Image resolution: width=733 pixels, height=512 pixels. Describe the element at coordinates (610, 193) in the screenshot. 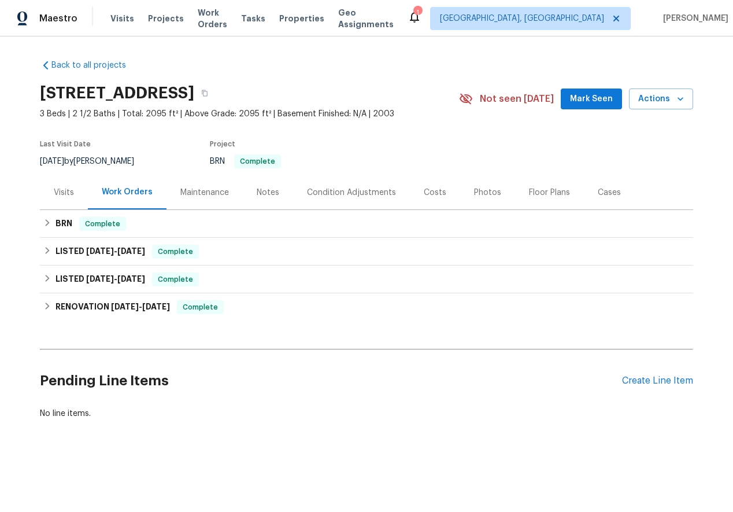

I see `div: Cases` at that location.